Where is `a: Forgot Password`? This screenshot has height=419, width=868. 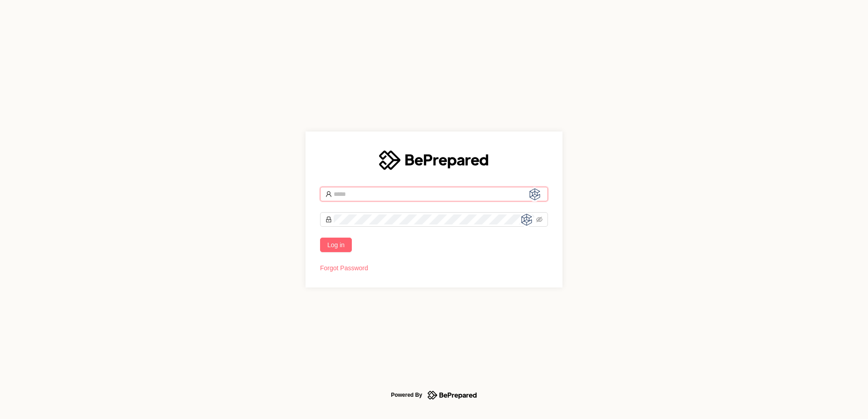
a: Forgot Password is located at coordinates (344, 268).